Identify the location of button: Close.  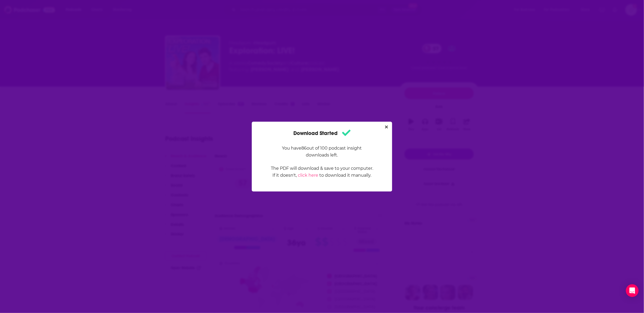
(386, 127).